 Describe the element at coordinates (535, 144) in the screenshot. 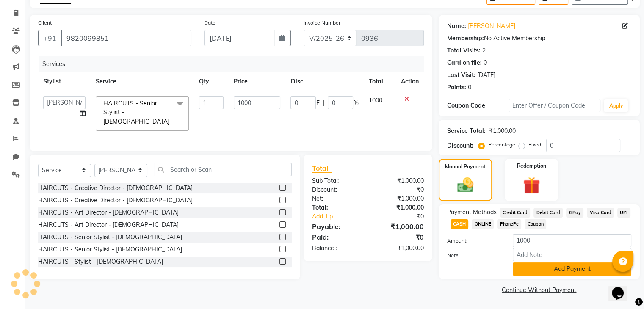

I see `label: Fixed` at that location.